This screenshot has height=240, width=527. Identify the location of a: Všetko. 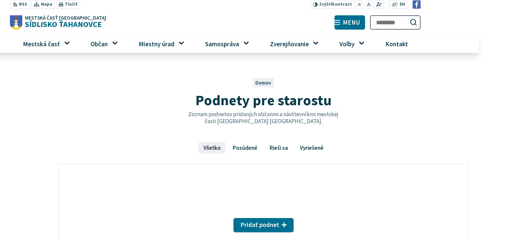
(212, 148).